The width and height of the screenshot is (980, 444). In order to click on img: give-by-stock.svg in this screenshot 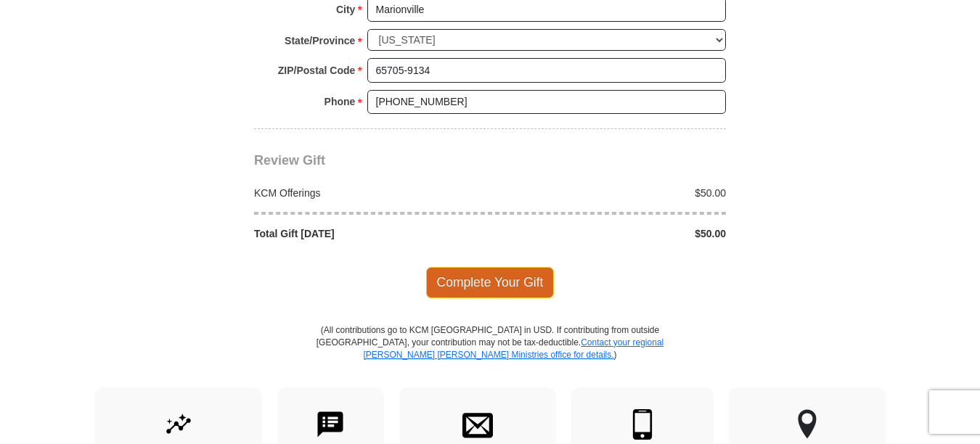, I will do `click(178, 424)`.